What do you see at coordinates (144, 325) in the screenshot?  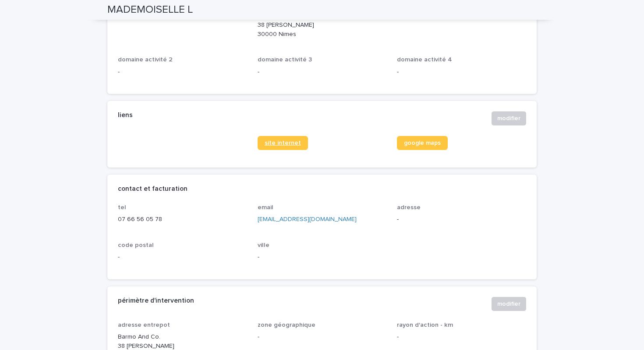 I see `span: adresse entrepot` at bounding box center [144, 325].